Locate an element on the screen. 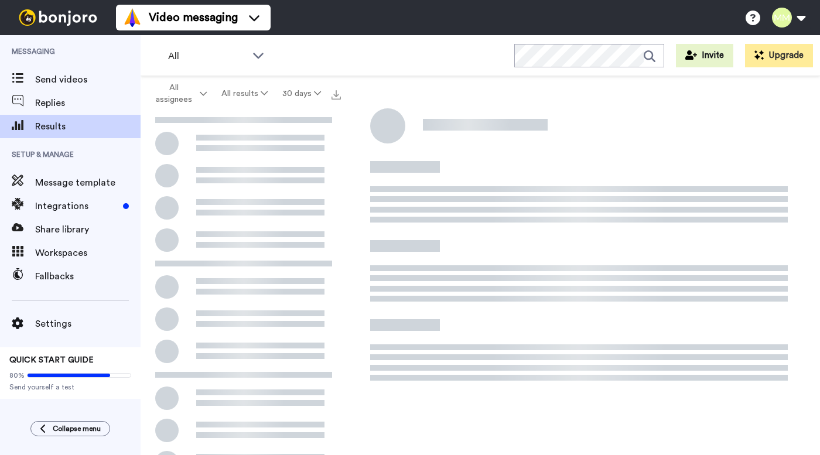  span: All is located at coordinates (207, 56).